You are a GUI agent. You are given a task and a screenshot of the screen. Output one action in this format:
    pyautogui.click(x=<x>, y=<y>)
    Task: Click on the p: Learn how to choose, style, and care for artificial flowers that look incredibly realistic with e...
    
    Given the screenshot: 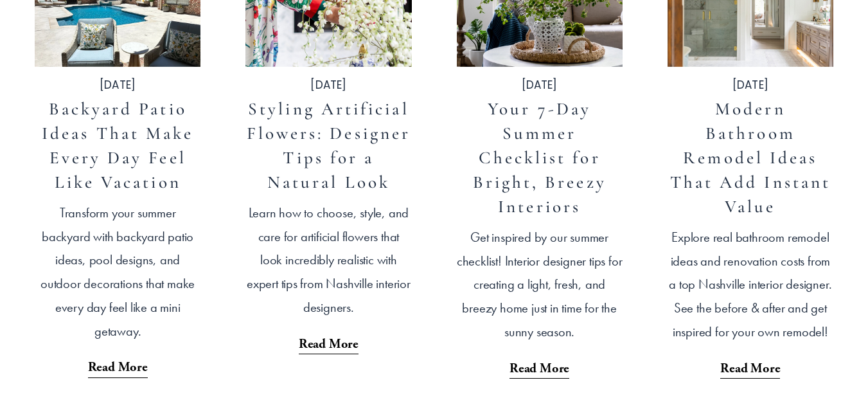 What is the action you would take?
    pyautogui.click(x=328, y=261)
    